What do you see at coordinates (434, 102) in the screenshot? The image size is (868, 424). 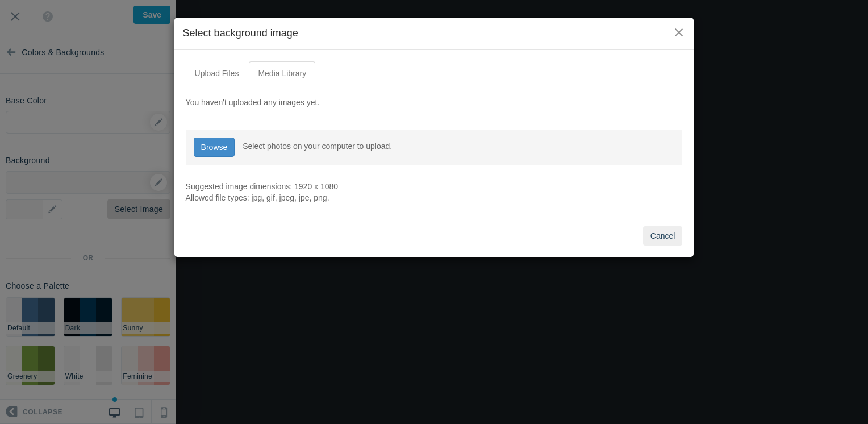 I see `p: You haven't uploaded any images yet.` at bounding box center [434, 102].